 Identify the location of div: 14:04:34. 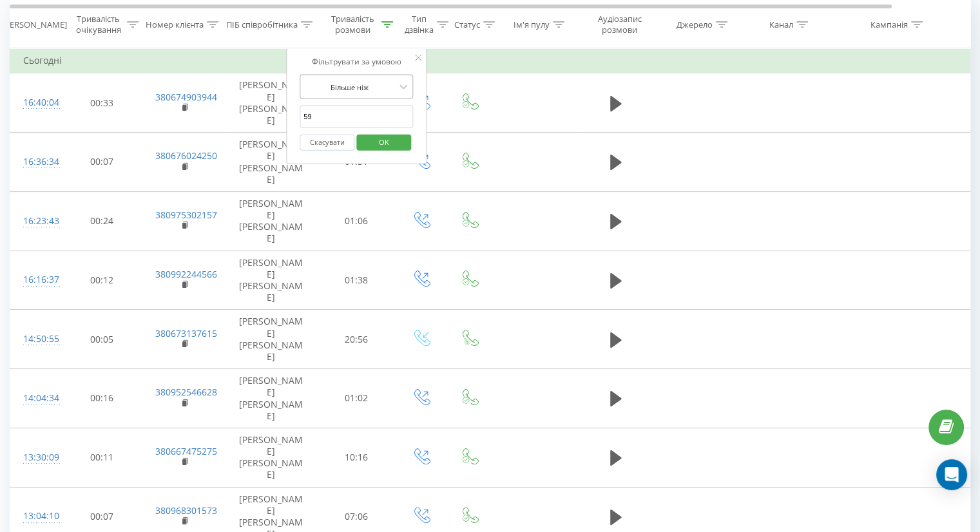
(36, 398).